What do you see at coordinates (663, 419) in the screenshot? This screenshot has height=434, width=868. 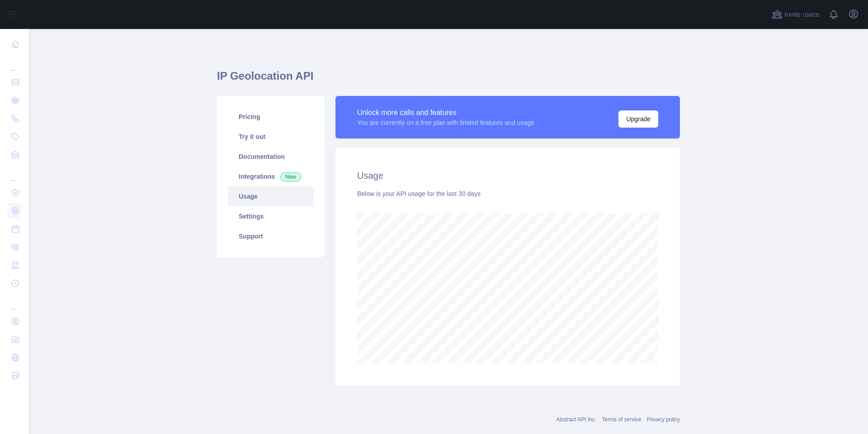 I see `a: Privacy policy` at bounding box center [663, 419].